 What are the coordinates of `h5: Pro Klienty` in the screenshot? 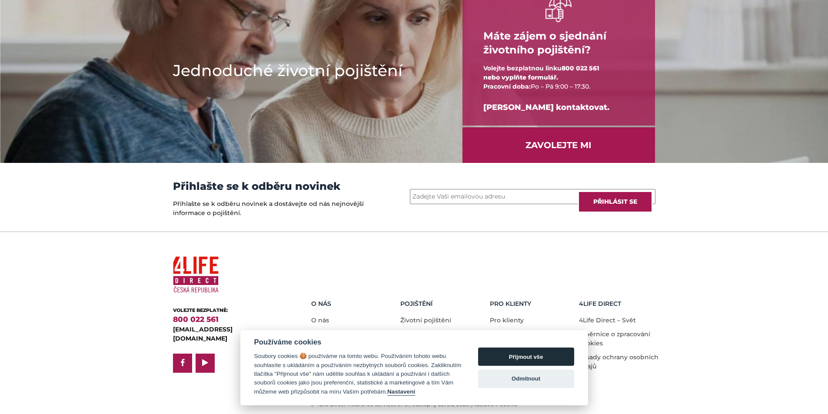 It's located at (531, 304).